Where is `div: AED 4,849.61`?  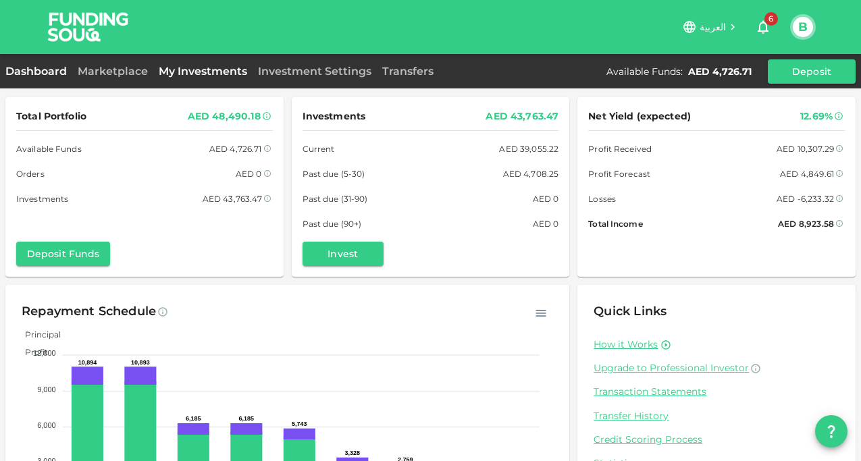
div: AED 4,849.61 is located at coordinates (807, 174).